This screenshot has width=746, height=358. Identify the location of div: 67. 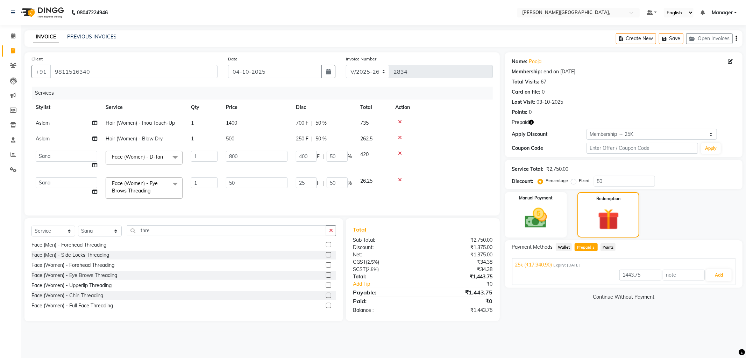
(544, 82).